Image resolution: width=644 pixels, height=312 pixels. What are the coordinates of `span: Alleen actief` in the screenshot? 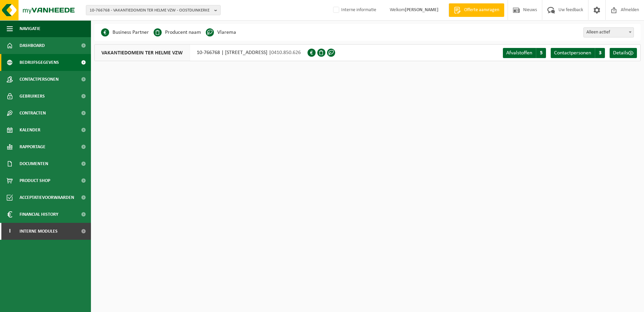 It's located at (609, 32).